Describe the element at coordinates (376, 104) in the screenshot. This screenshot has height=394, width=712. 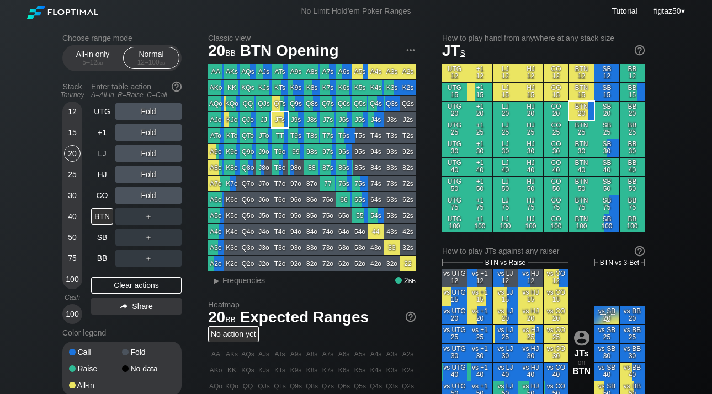
I see `div: Q4s` at that location.